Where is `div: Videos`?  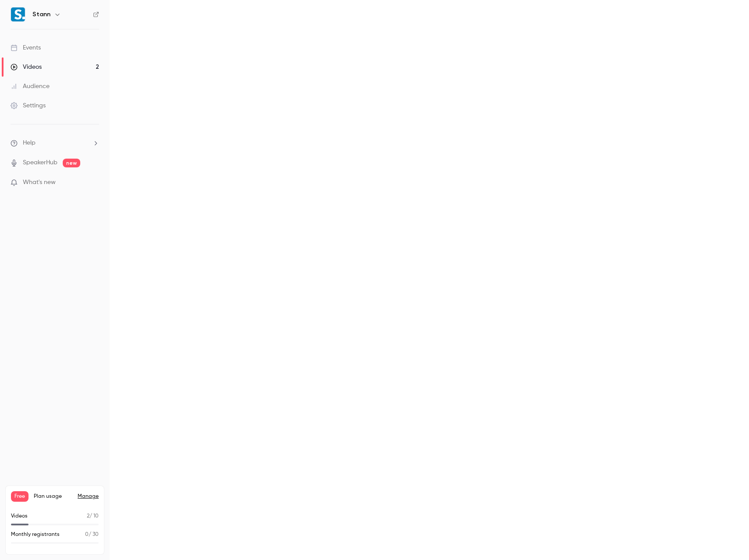
div: Videos is located at coordinates (26, 67).